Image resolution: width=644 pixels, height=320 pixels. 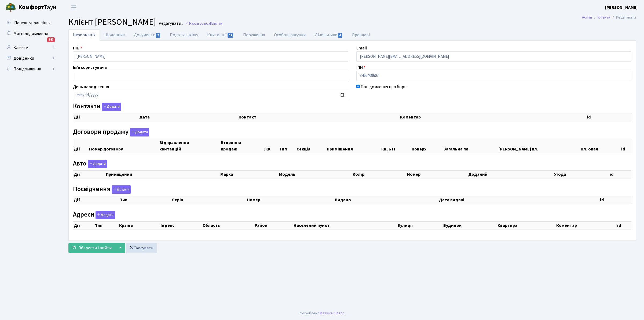 What do you see at coordinates (90, 67) in the screenshot?
I see `label: Ім'я користувача` at bounding box center [90, 67].